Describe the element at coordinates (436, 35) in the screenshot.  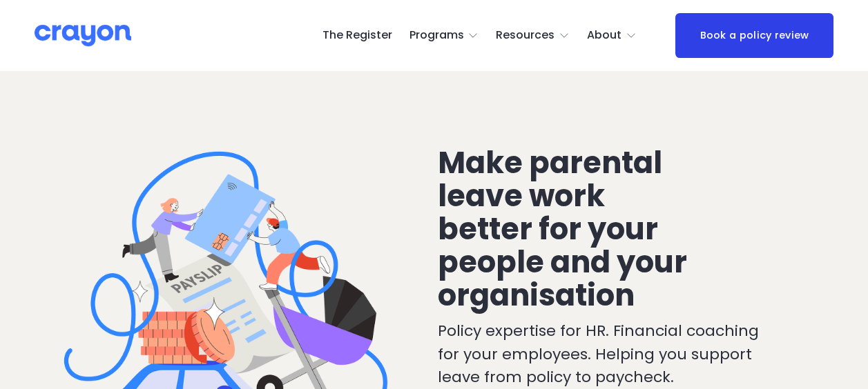
I see `span: Programs` at that location.